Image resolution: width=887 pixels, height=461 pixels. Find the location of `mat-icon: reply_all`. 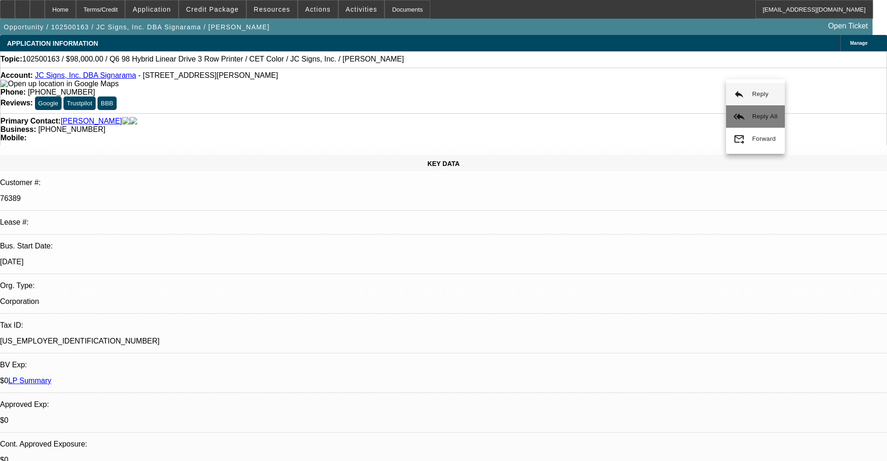

mat-icon: reply_all is located at coordinates (739, 117).